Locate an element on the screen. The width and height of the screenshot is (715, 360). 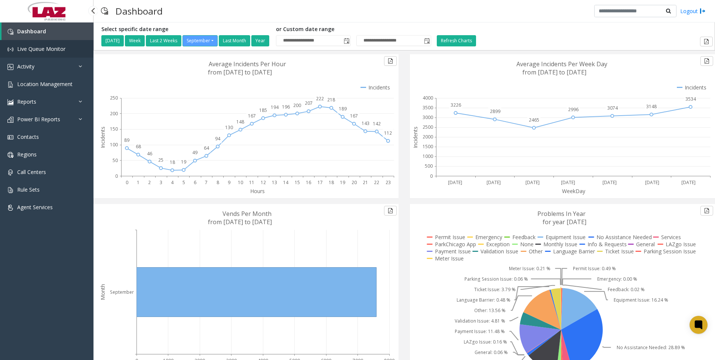
text: 143 is located at coordinates (365, 123).